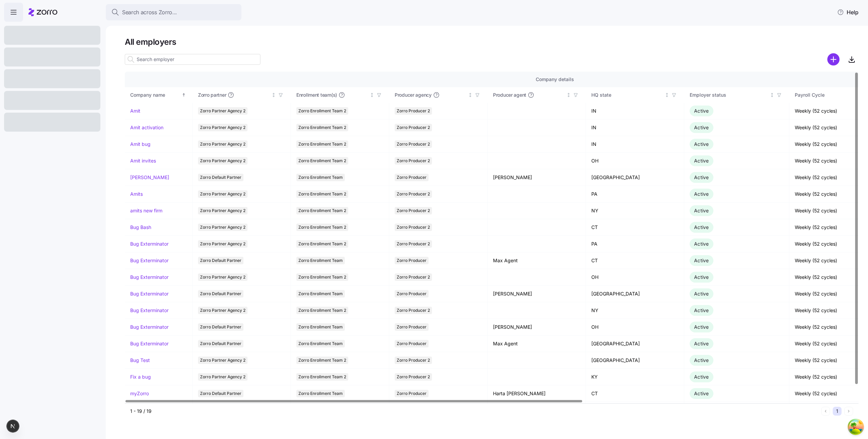 This screenshot has width=868, height=439. What do you see at coordinates (510, 95) in the screenshot?
I see `span: Producer agent` at bounding box center [510, 95].